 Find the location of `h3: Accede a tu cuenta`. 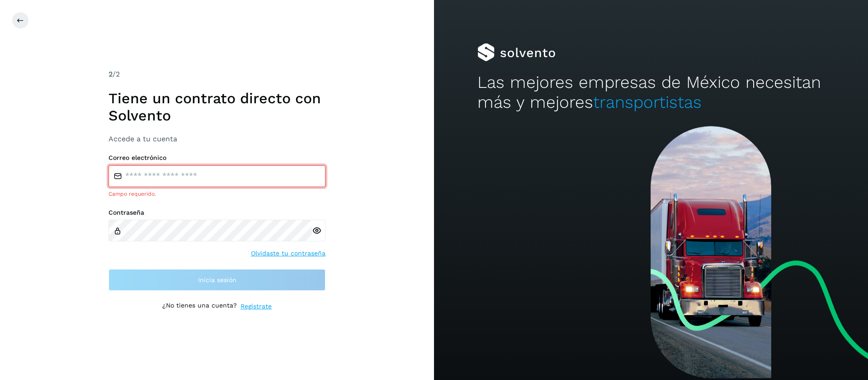

h3: Accede a tu cuenta is located at coordinates (217, 138).